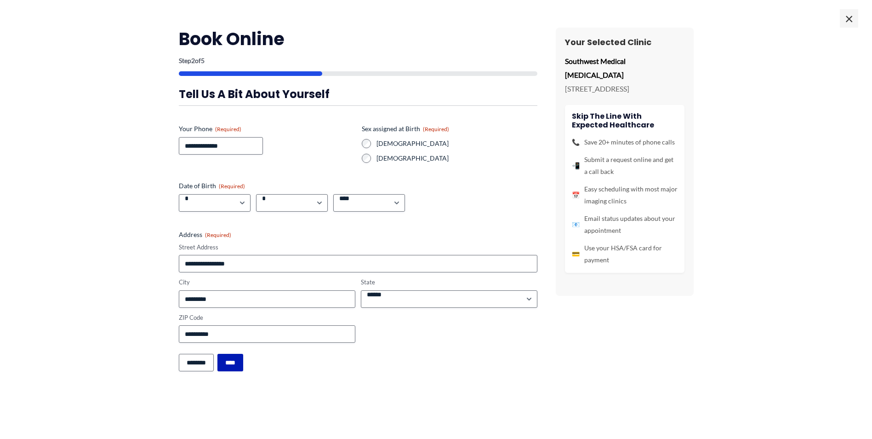 The width and height of the screenshot is (872, 439). What do you see at coordinates (193, 60) in the screenshot?
I see `span: 2` at bounding box center [193, 60].